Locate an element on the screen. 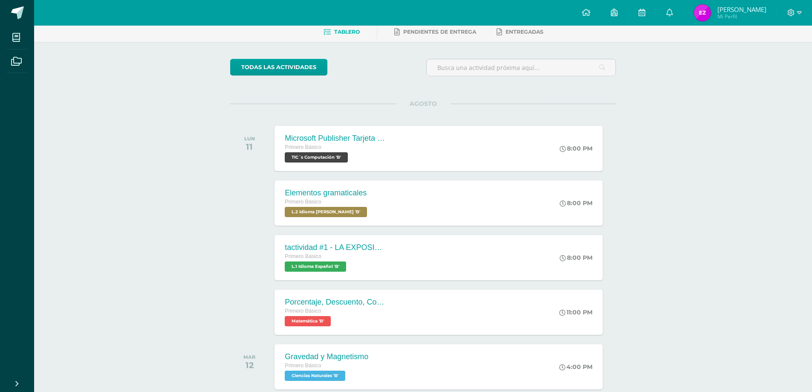 This screenshot has width=812, height=392. span: AGOSTO is located at coordinates (423, 104).